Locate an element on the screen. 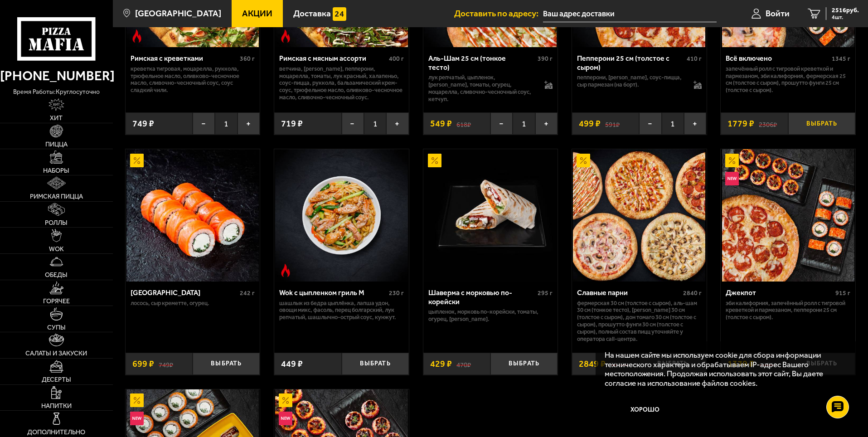 This screenshot has width=868, height=437. p: шашлык из бедра цыплёнка, лапша удон, овощи микс, фасоль, перец болгарский, лук репчатый, шашлычн... is located at coordinates (341, 311).